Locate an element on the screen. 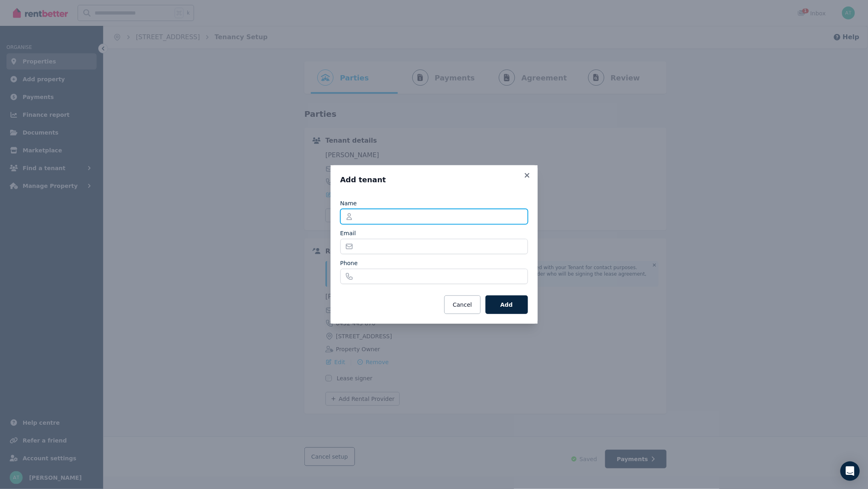 Image resolution: width=868 pixels, height=489 pixels. label: Phone is located at coordinates (349, 263).